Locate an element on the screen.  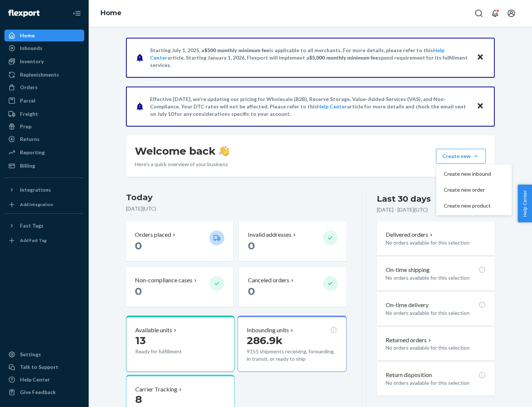
button: Inbounding units286.9k9155 shipments receiving, forwarding, in transit, or ready to ship is located at coordinates (292, 343).